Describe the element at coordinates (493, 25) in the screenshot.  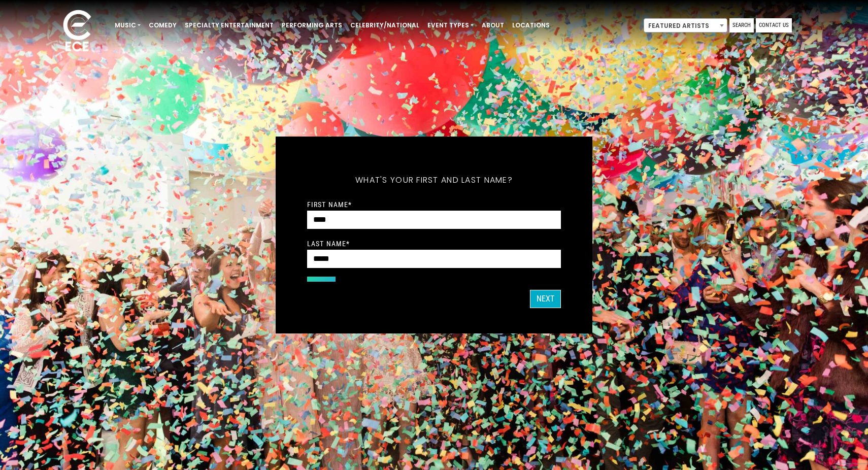
I see `a: About` at that location.